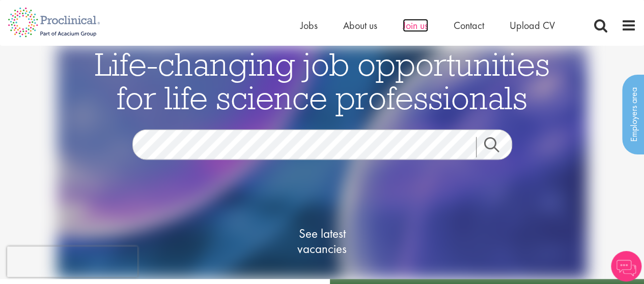 The image size is (644, 284). What do you see at coordinates (360, 25) in the screenshot?
I see `span: About us` at bounding box center [360, 25].